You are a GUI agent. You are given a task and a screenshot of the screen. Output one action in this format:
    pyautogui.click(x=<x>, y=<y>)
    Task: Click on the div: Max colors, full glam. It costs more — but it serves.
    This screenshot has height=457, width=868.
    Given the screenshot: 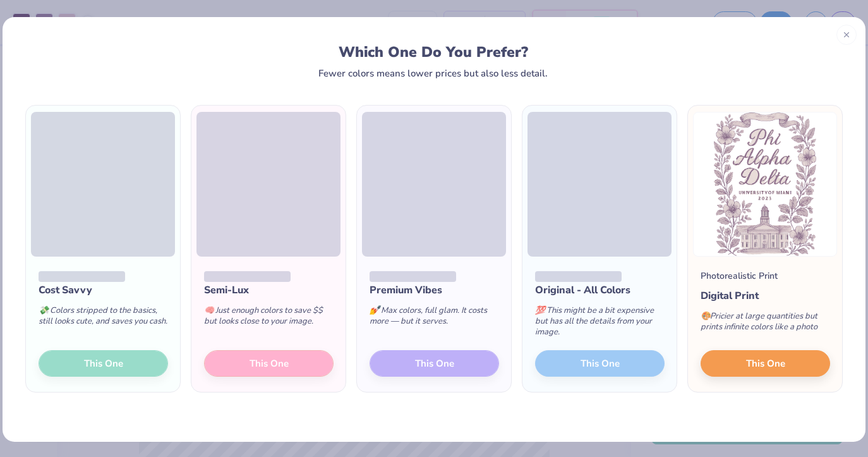 What is the action you would take?
    pyautogui.click(x=434, y=318)
    